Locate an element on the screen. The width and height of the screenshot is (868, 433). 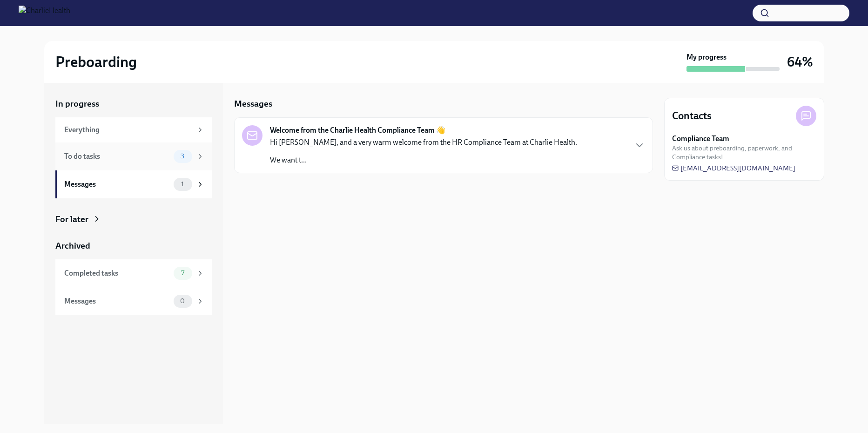
span: 0 is located at coordinates (182, 300).